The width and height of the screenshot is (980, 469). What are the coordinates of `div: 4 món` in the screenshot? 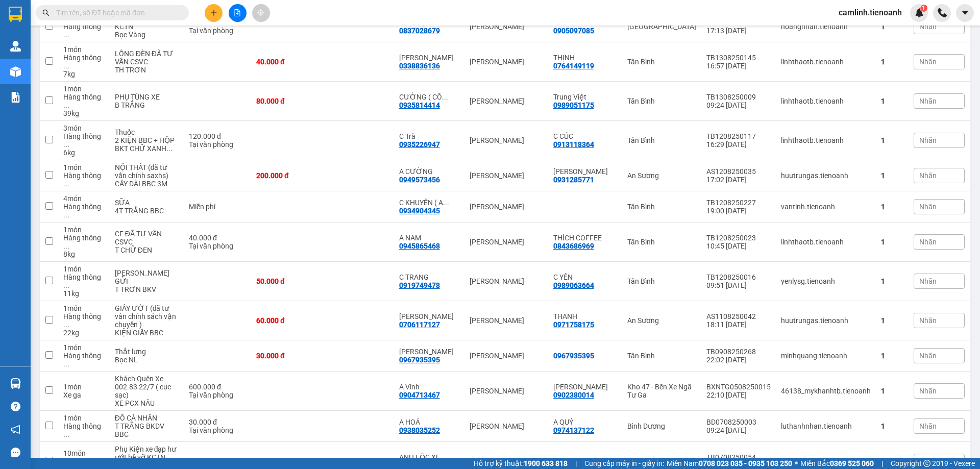 It's located at (84, 199).